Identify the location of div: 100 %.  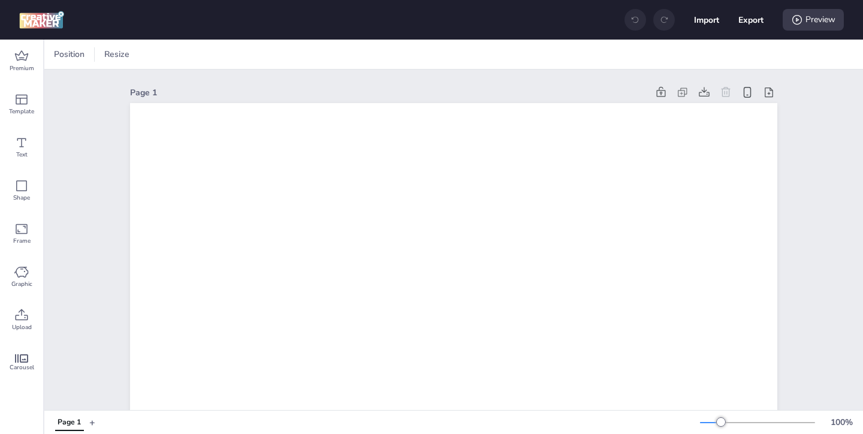
(842, 422).